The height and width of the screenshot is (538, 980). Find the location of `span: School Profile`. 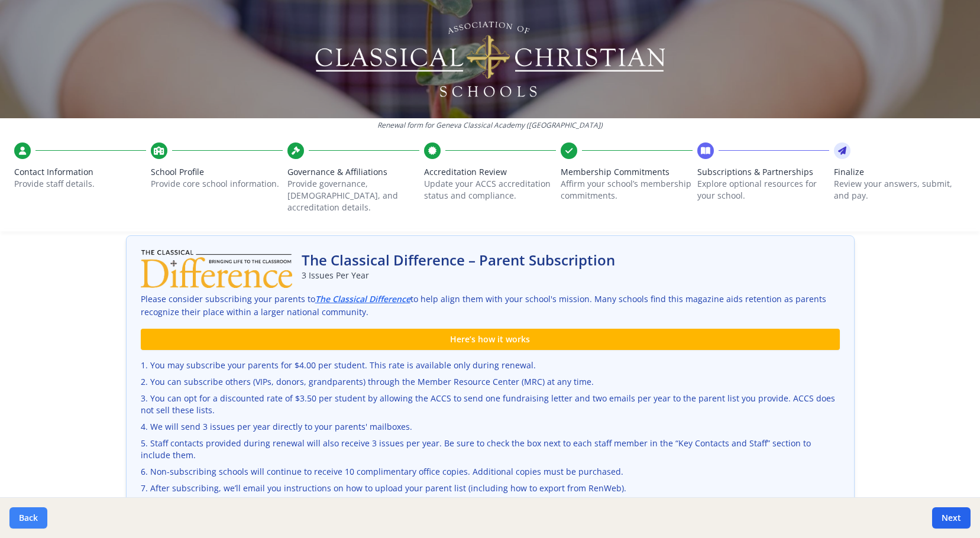

span: School Profile is located at coordinates (217, 172).